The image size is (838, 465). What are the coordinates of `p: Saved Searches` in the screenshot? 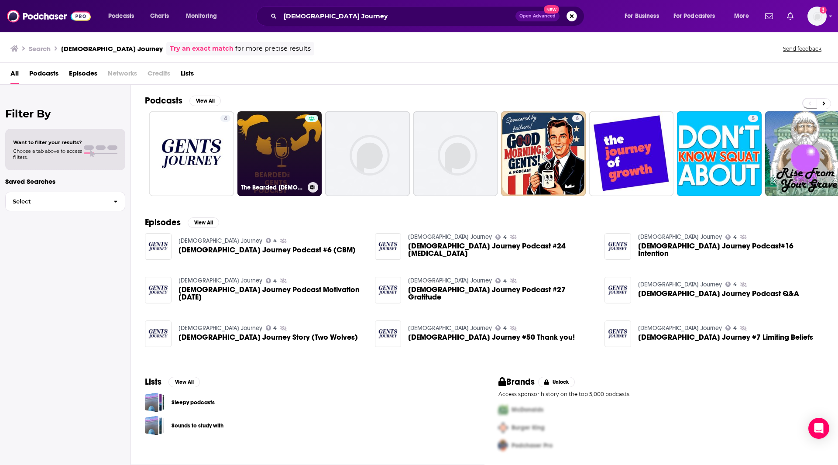 It's located at (65, 181).